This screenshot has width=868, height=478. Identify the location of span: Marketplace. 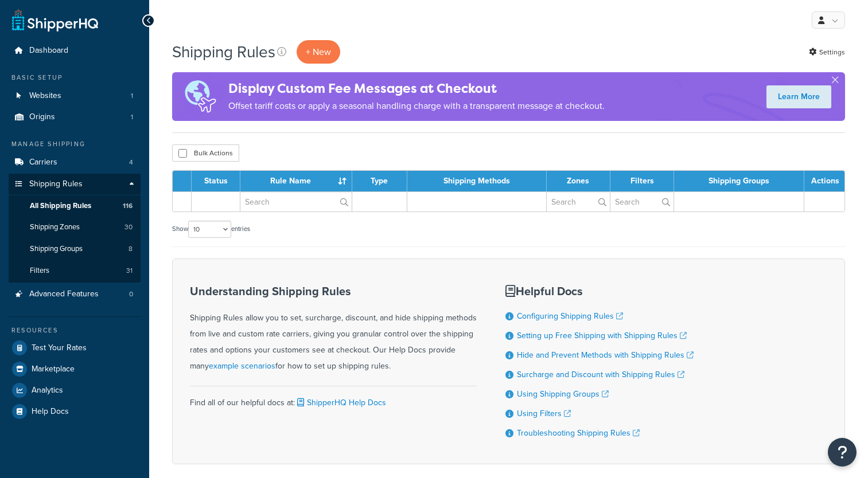
(52, 369).